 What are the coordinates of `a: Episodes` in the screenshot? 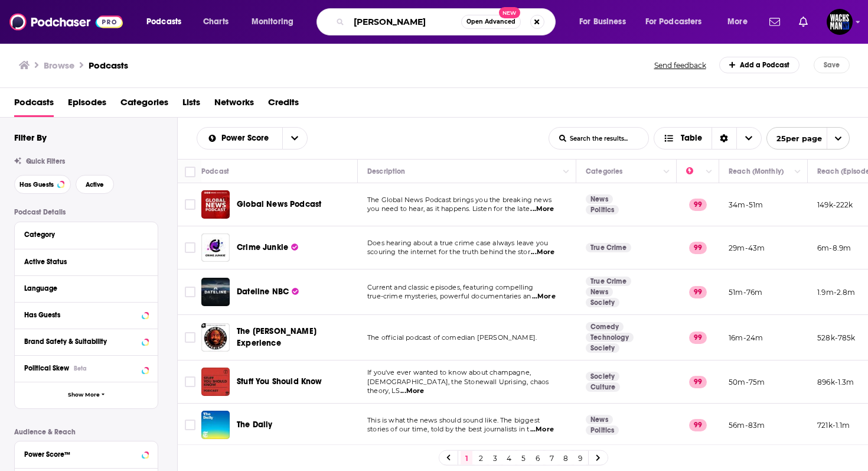 It's located at (87, 104).